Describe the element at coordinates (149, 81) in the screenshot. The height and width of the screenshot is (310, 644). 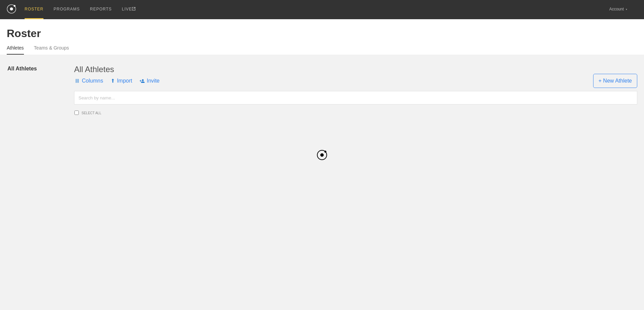
I see `span: Invite` at that location.